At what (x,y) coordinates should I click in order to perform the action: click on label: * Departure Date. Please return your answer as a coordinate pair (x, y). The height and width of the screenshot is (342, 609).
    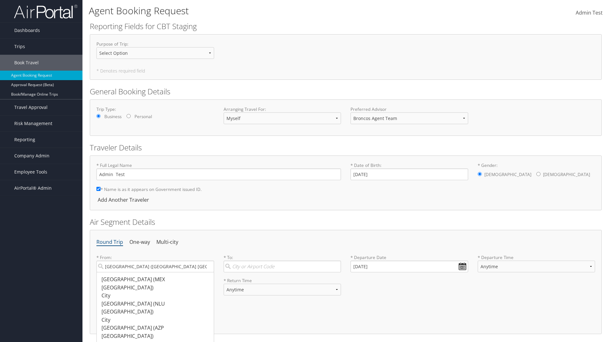
    Looking at the image, I should click on (409, 258).